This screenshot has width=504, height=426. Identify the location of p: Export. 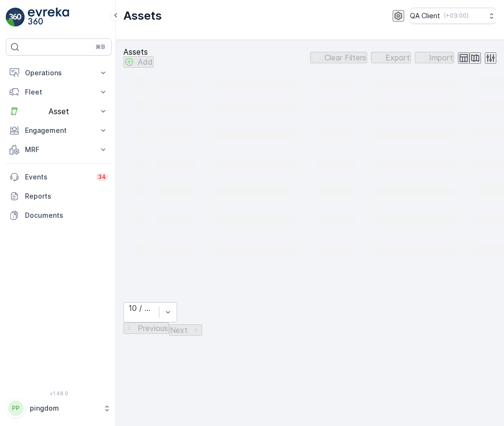
(398, 58).